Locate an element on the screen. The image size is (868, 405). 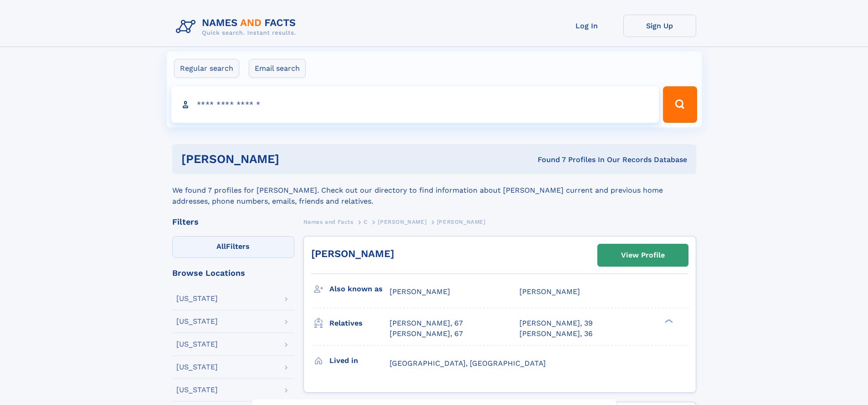
h3: Relatives is located at coordinates (360, 323).